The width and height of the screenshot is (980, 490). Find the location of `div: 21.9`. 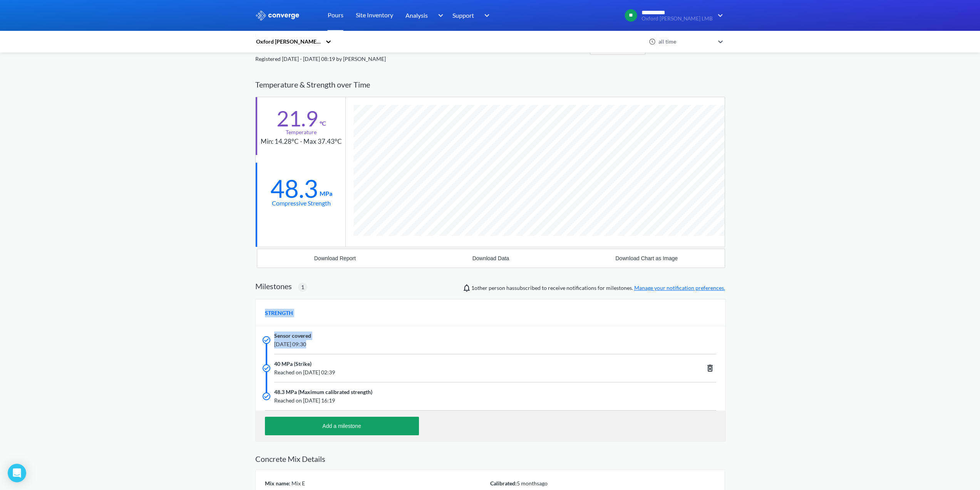

div: 21.9 is located at coordinates (298, 119).